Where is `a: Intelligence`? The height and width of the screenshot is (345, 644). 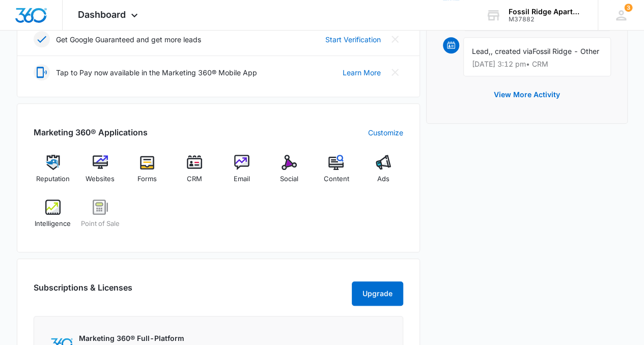 a: Intelligence is located at coordinates (53, 218).